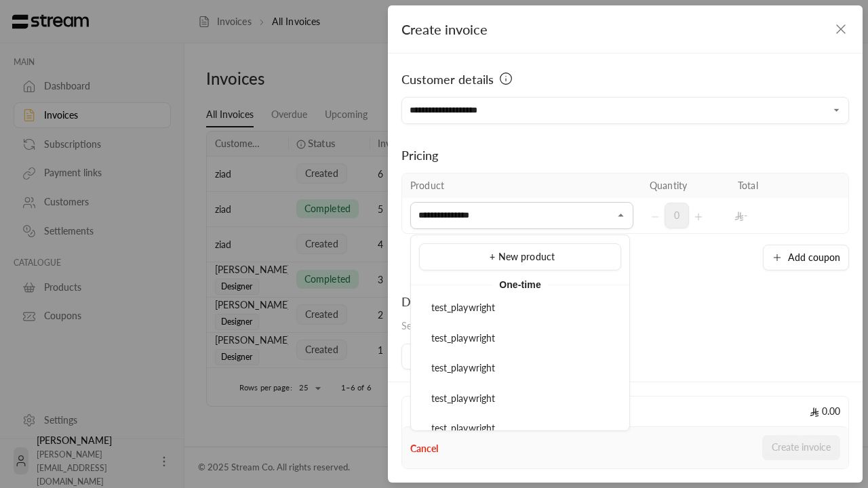 The height and width of the screenshot is (488, 868). I want to click on th: Product, so click(522, 186).